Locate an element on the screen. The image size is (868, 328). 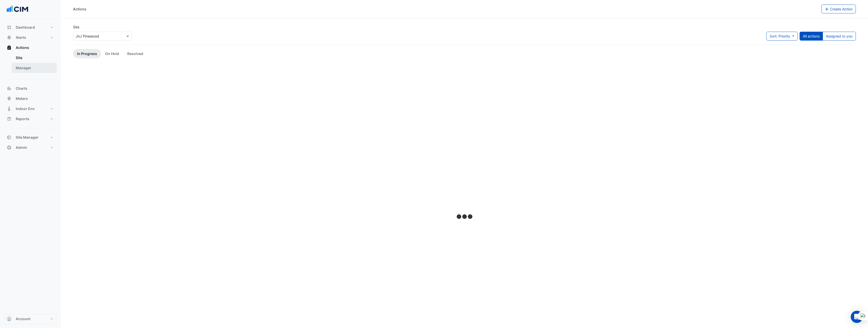
app-icon: Reports is located at coordinates (9, 119).